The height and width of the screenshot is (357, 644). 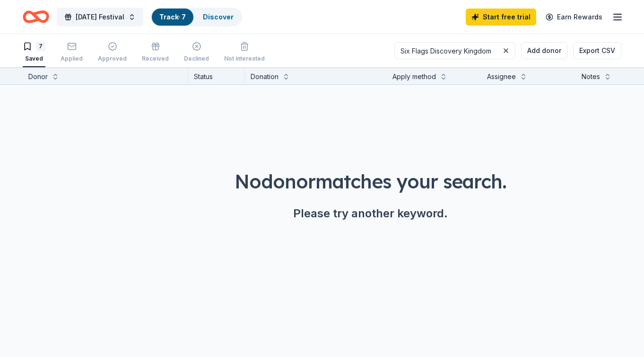 What do you see at coordinates (155, 52) in the screenshot?
I see `button: Received` at bounding box center [155, 52].